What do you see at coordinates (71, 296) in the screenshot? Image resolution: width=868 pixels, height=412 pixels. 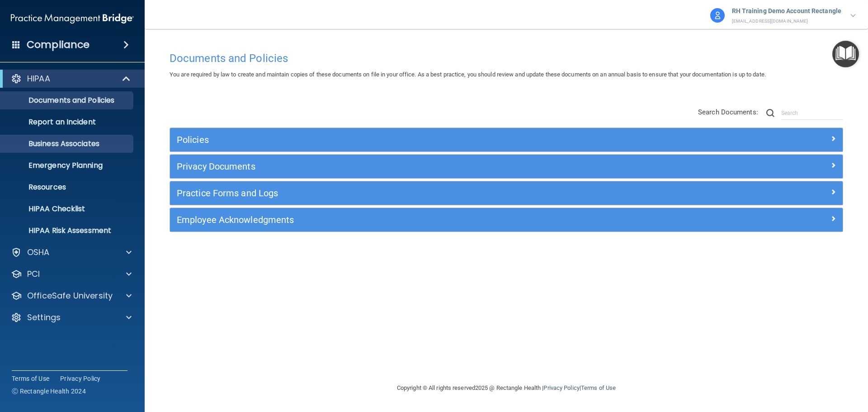 I see `a: OfficeSafe University` at bounding box center [71, 296].